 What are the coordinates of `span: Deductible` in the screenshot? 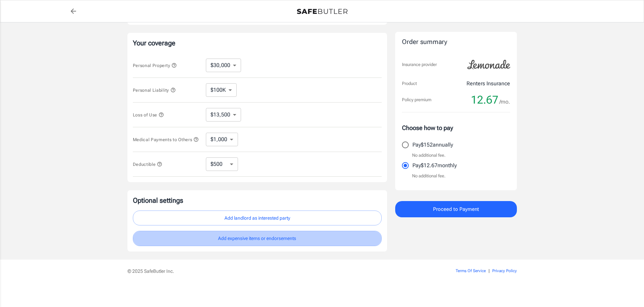 It's located at (148, 164).